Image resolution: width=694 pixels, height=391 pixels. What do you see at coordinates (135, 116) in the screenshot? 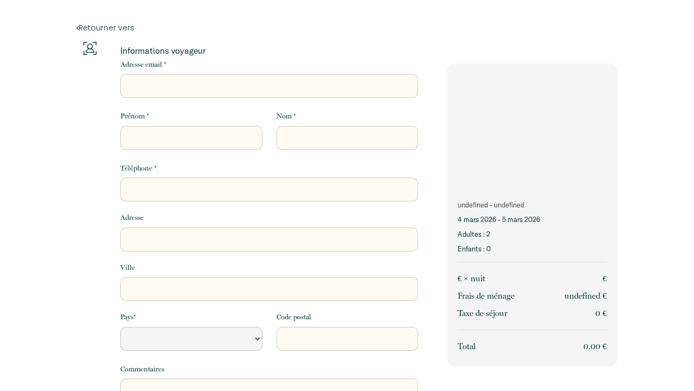
I see `label: Prénom *` at bounding box center [135, 116].